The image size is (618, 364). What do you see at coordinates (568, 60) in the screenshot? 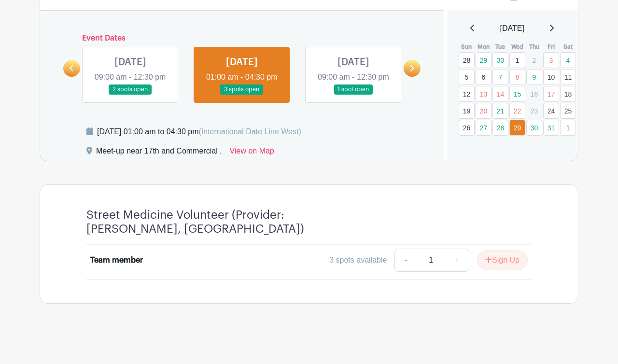
I see `a: 4` at bounding box center [568, 60].